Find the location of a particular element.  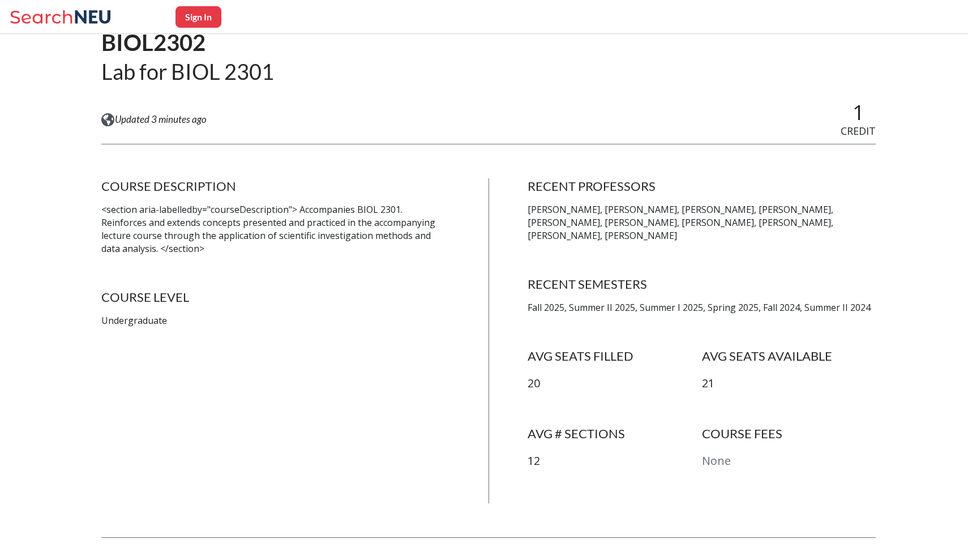

p: Undergraduate is located at coordinates (276, 320).